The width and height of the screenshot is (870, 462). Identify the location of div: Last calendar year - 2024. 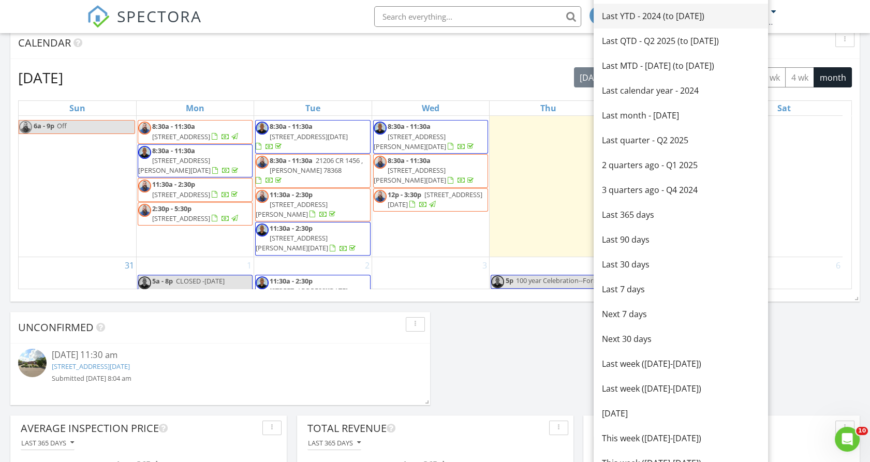
(681, 91).